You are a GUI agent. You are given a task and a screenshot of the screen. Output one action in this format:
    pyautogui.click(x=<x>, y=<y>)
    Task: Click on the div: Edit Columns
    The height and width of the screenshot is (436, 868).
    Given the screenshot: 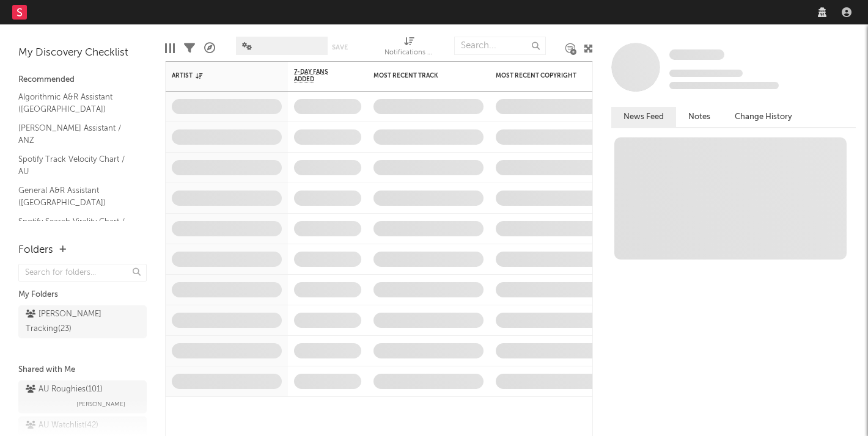 What is the action you would take?
    pyautogui.click(x=170, y=49)
    